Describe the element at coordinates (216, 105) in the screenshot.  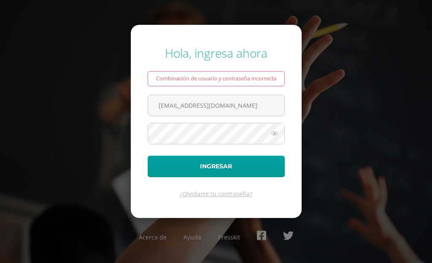
I see `input: Correo electrónico o usuario` at that location.